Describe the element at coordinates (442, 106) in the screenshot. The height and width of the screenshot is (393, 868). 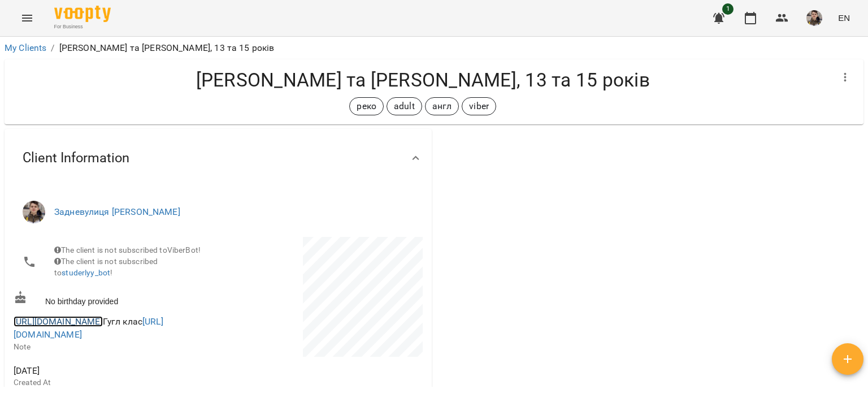
I see `p: англ` at that location.